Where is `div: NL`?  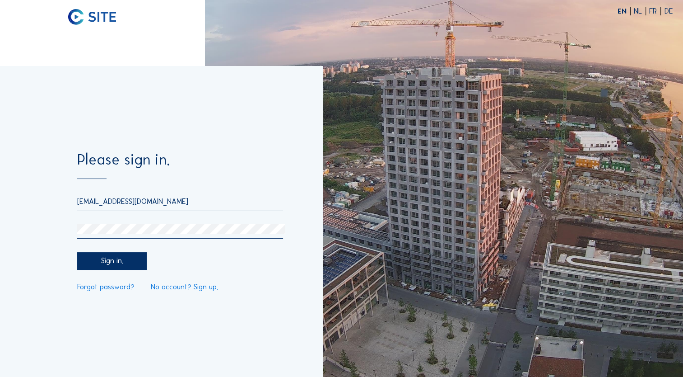 div: NL is located at coordinates (640, 11).